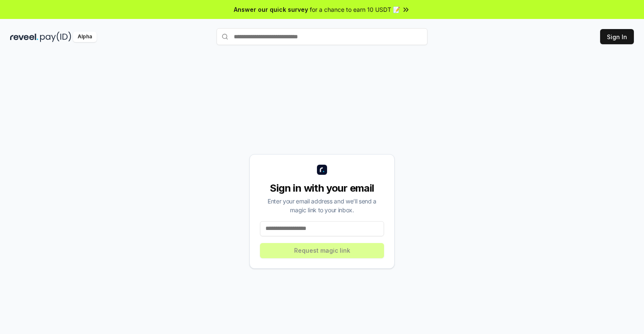 The height and width of the screenshot is (334, 644). I want to click on img: logo_small, so click(322, 170).